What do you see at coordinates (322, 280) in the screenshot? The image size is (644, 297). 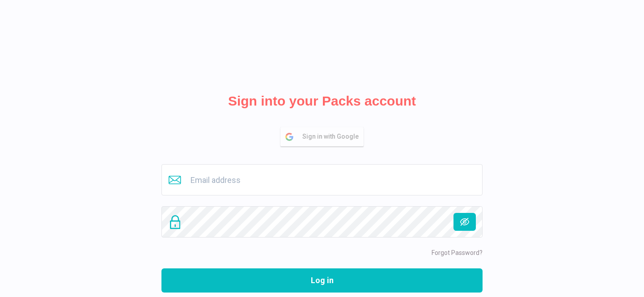 I see `button: Log in` at bounding box center [322, 280].